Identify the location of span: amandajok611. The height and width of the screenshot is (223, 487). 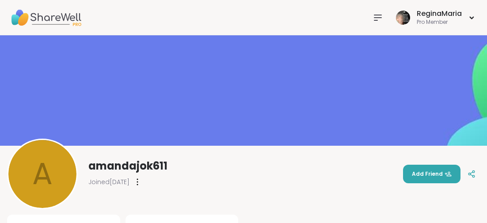
(128, 166).